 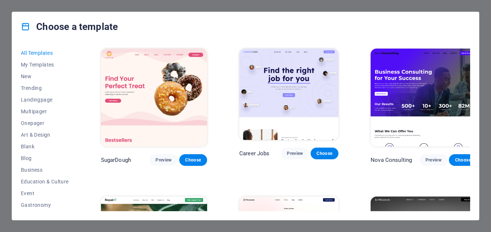 I want to click on button: Business, so click(x=45, y=170).